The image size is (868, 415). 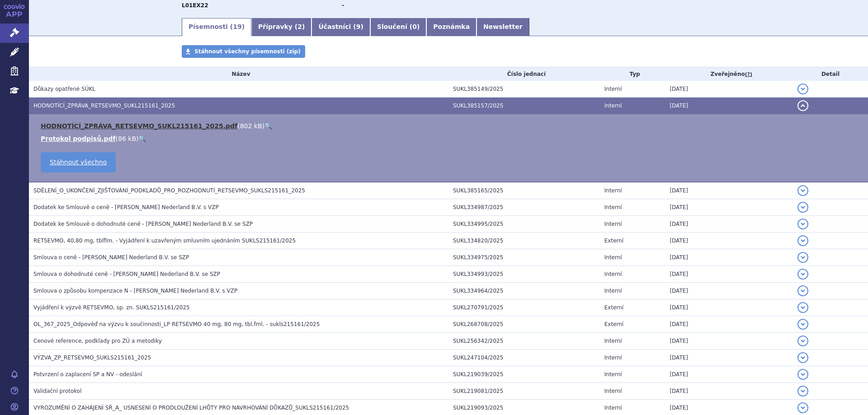 What do you see at coordinates (143, 224) in the screenshot?
I see `span: Dodatek ke Smlouvě o dohodnuté ceně - Eli Lilly Nederland B.V. se SZP` at bounding box center [143, 224].